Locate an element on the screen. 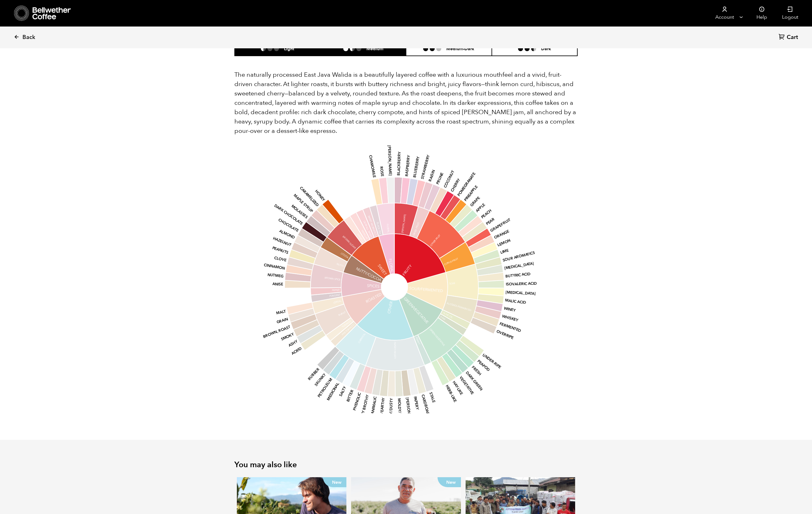 This screenshot has height=514, width=812. h6: Dark is located at coordinates (546, 48).